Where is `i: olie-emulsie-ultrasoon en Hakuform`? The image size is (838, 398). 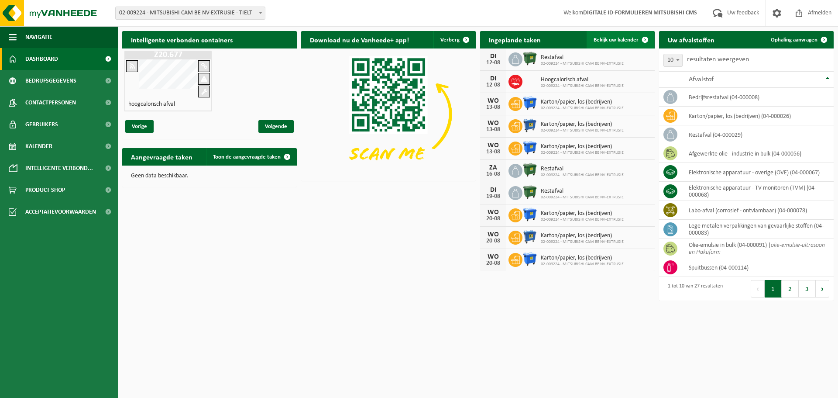 i: olie-emulsie-ultrasoon en Hakuform is located at coordinates (757, 248).